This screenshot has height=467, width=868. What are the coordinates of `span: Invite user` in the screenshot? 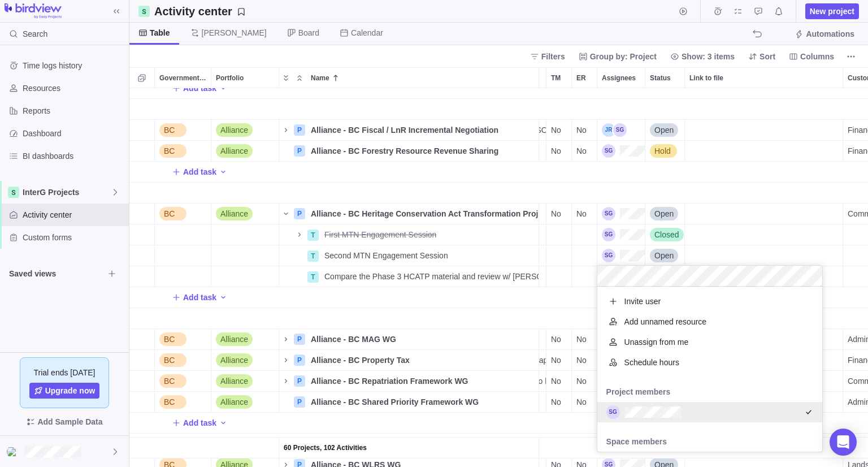 It's located at (643, 301).